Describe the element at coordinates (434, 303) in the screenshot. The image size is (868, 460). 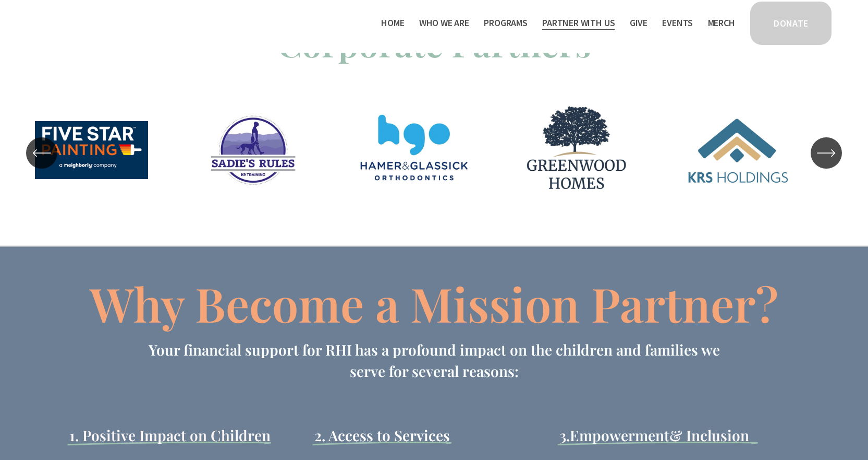
I see `span: Why Become a Mission Partner?` at that location.